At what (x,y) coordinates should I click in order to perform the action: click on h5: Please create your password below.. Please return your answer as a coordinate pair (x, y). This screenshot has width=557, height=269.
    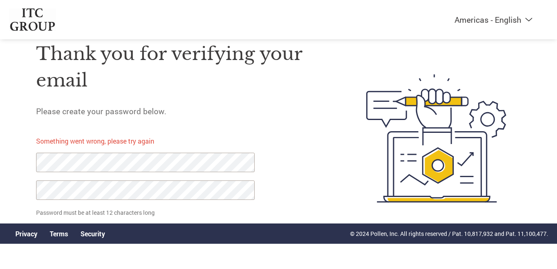
    Looking at the image, I should click on (182, 111).